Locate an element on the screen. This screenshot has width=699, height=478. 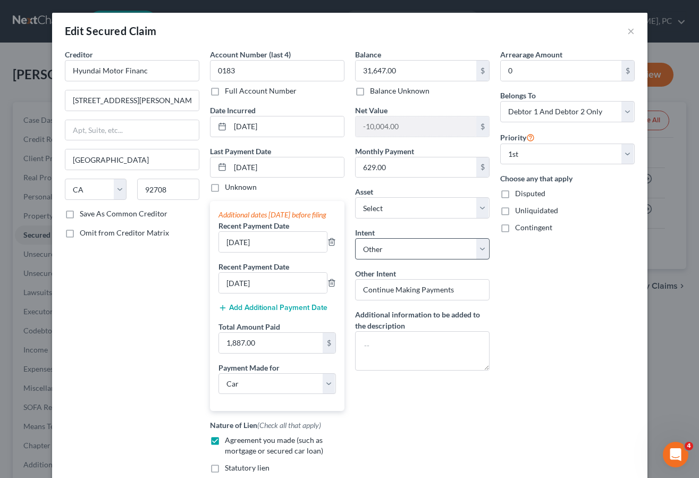
span: Belongs To is located at coordinates (518, 95).